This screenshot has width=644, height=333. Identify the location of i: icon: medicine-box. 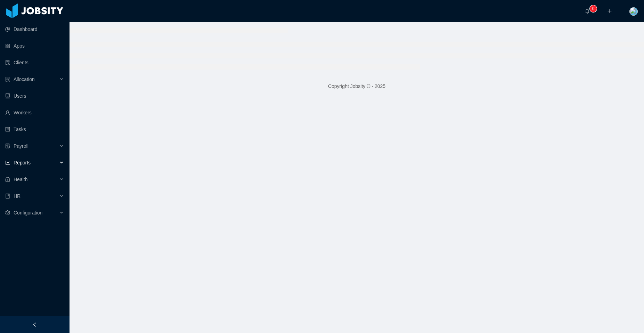
(8, 179).